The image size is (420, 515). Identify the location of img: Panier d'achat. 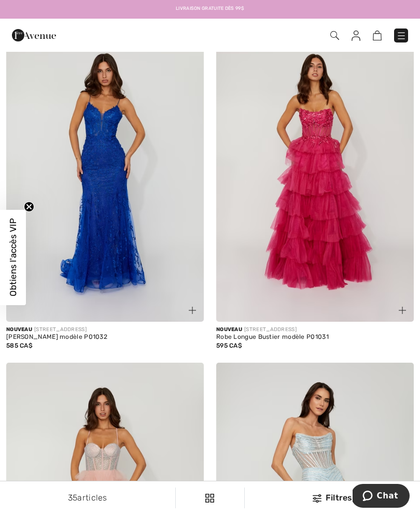
(377, 36).